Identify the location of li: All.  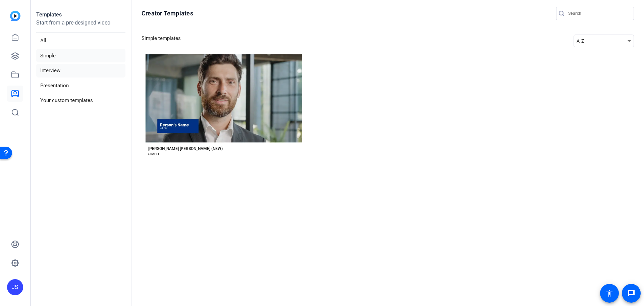
(81, 40).